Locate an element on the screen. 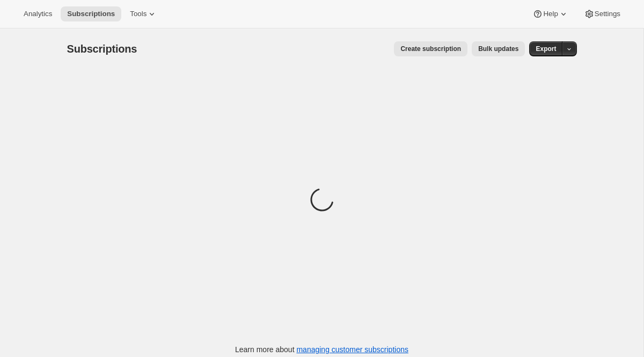 The height and width of the screenshot is (357, 644). button: Tools is located at coordinates (143, 14).